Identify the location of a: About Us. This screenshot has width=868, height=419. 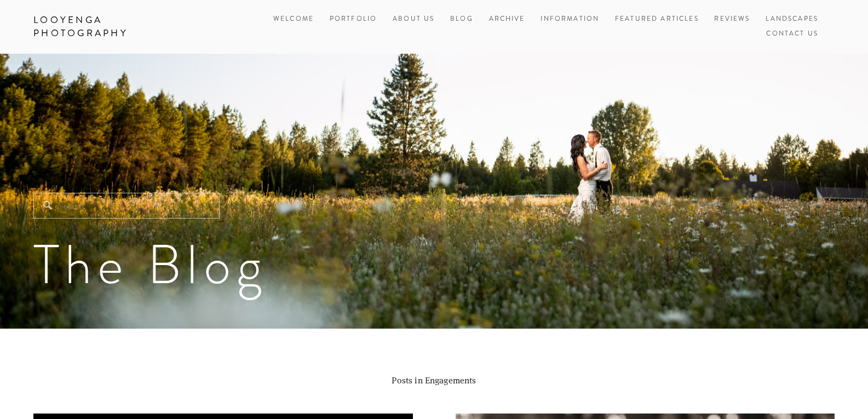
(414, 19).